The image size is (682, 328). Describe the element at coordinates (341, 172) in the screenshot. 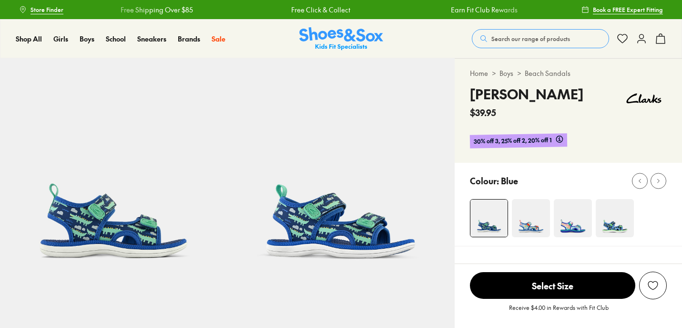

I see `img: 5-554531_1` at that location.